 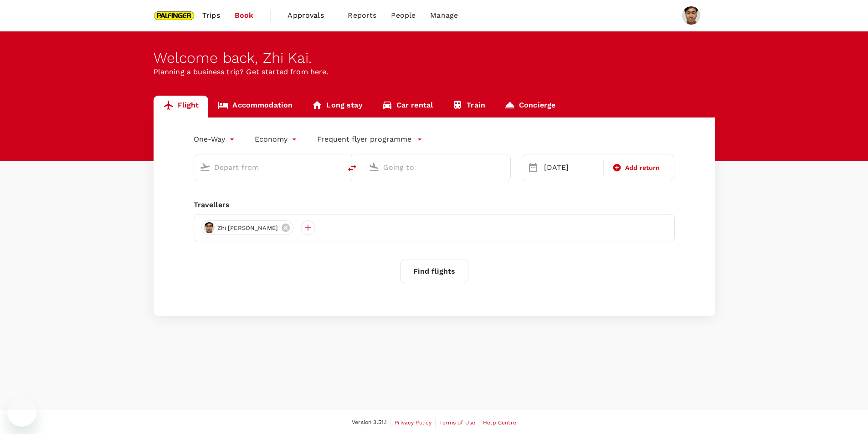 What do you see at coordinates (337, 107) in the screenshot?
I see `a: Long stay` at bounding box center [337, 107].